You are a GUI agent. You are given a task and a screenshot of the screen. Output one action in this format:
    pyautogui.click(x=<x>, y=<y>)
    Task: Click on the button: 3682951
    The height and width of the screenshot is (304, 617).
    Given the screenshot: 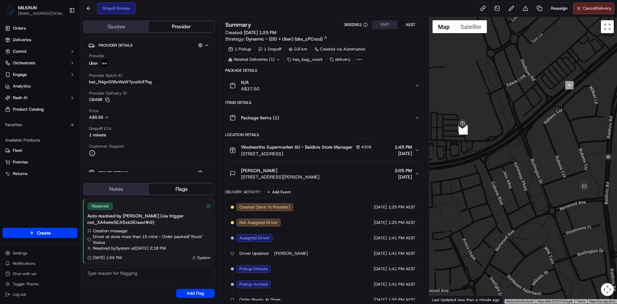 What is the action you would take?
    pyautogui.click(x=356, y=25)
    